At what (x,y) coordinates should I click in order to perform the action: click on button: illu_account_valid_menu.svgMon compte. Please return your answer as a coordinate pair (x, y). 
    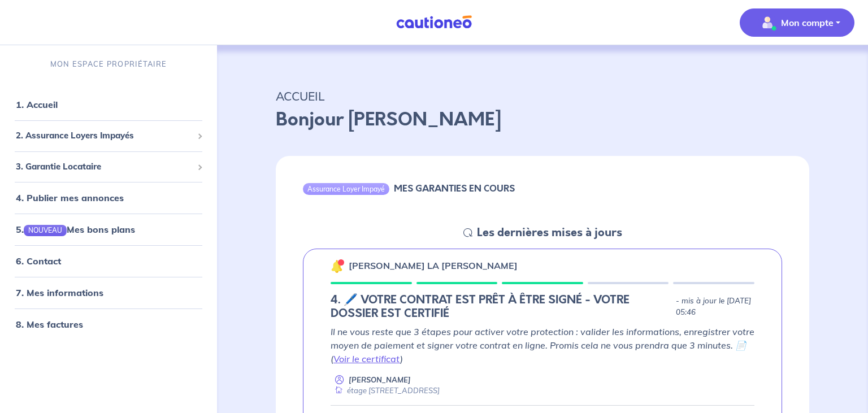
    Looking at the image, I should click on (797, 23).